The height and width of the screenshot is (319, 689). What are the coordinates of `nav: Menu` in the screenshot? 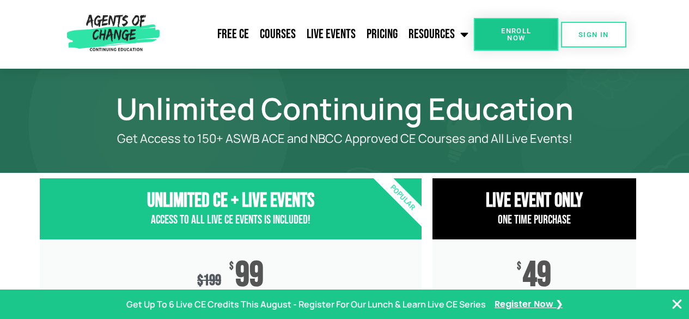 It's located at (319, 34).